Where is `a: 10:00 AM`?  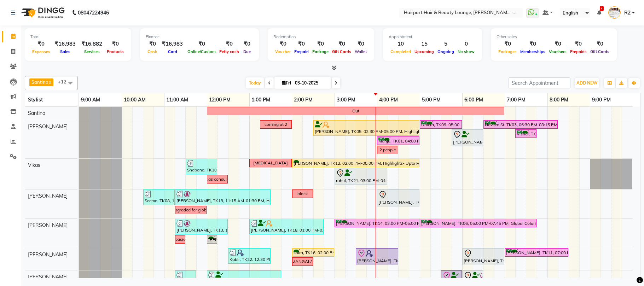 a: 10:00 AM is located at coordinates (135, 100).